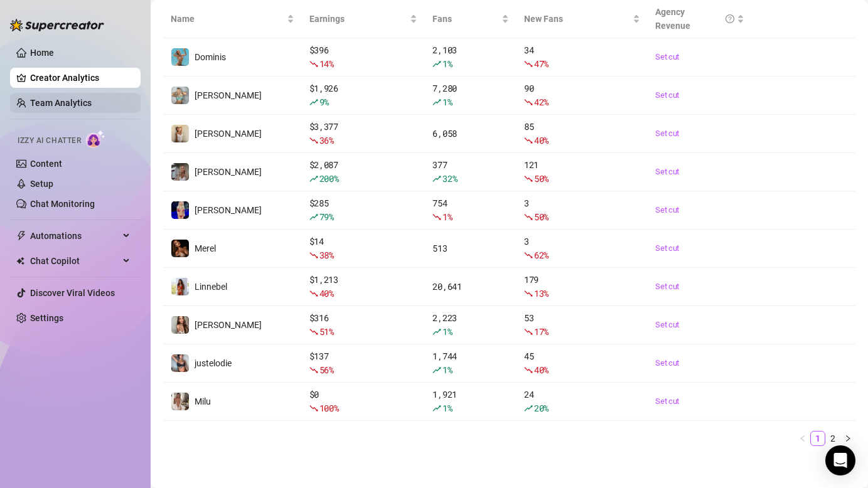 Image resolution: width=868 pixels, height=488 pixels. I want to click on div: $ 285, so click(364, 210).